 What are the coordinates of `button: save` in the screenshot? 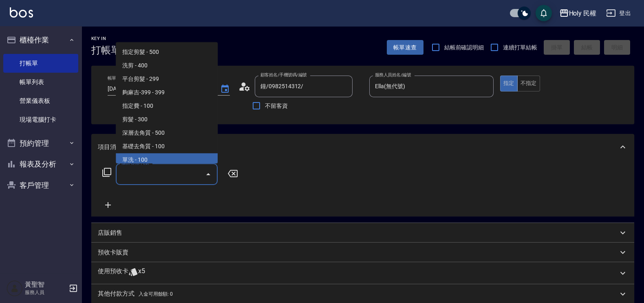 It's located at (543, 13).